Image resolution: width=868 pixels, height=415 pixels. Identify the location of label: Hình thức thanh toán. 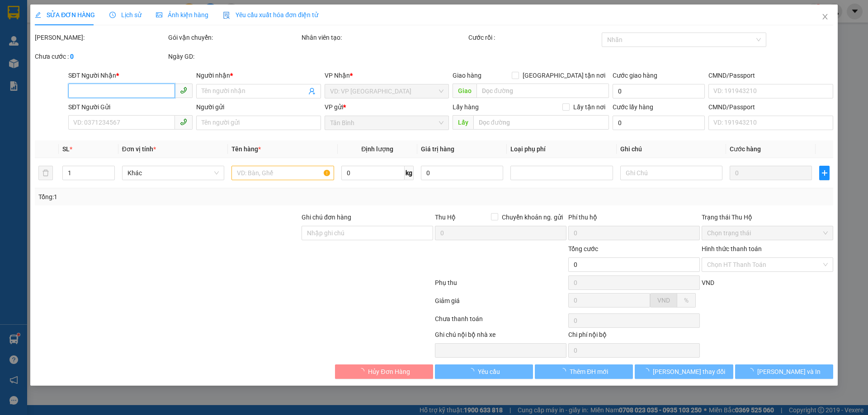
(731, 249).